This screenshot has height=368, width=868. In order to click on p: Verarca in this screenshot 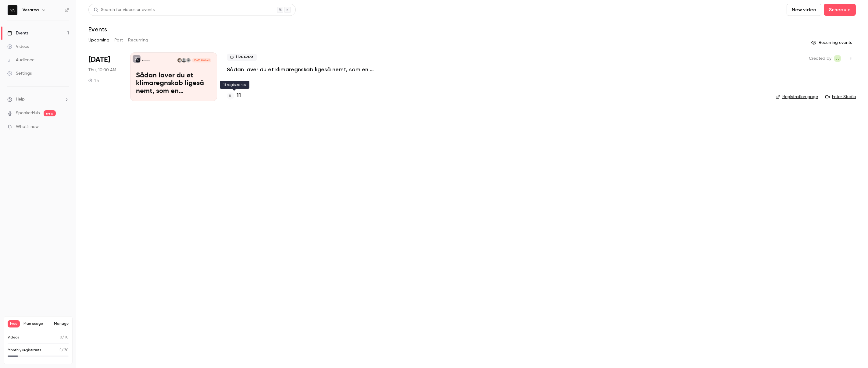, I will do `click(146, 61)`.